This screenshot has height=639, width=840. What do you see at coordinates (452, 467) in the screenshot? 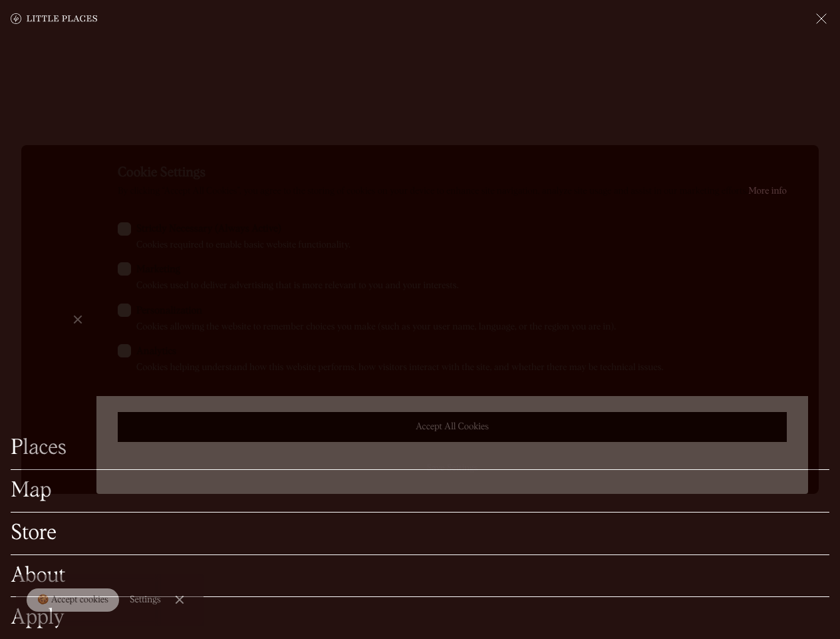
I see `a: Save Settings` at bounding box center [452, 467].